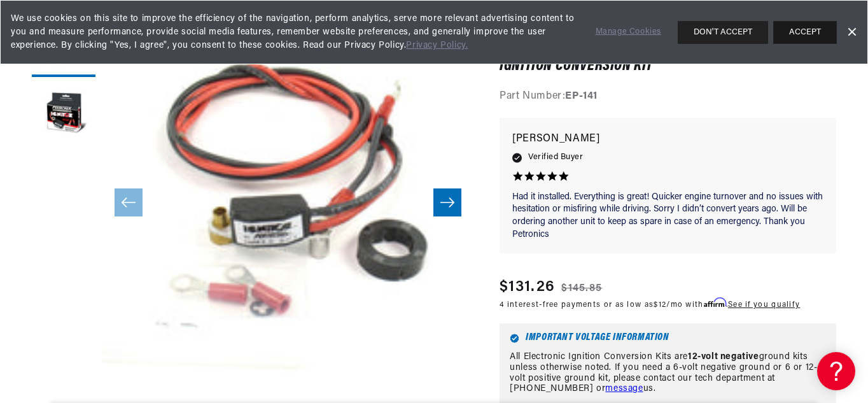 This screenshot has width=868, height=403. Describe the element at coordinates (64, 115) in the screenshot. I see `button: Load image 2 in gallery view` at that location.